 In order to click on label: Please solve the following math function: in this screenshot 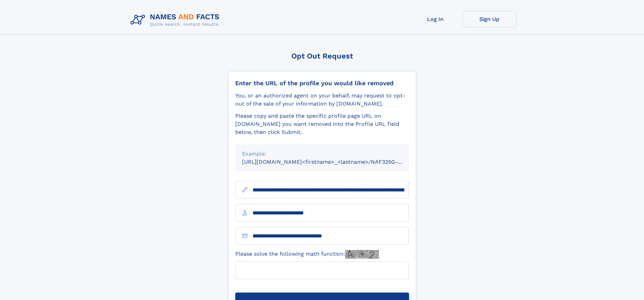, I will do `click(306, 254)`.